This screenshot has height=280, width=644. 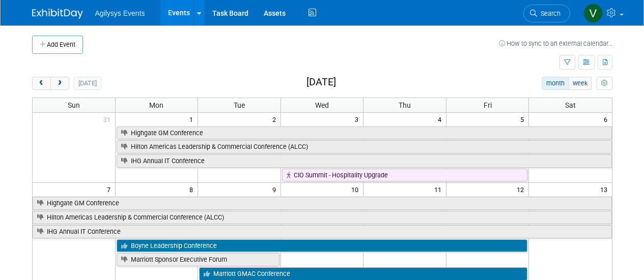 What do you see at coordinates (405, 105) in the screenshot?
I see `span: Thu` at bounding box center [405, 105].